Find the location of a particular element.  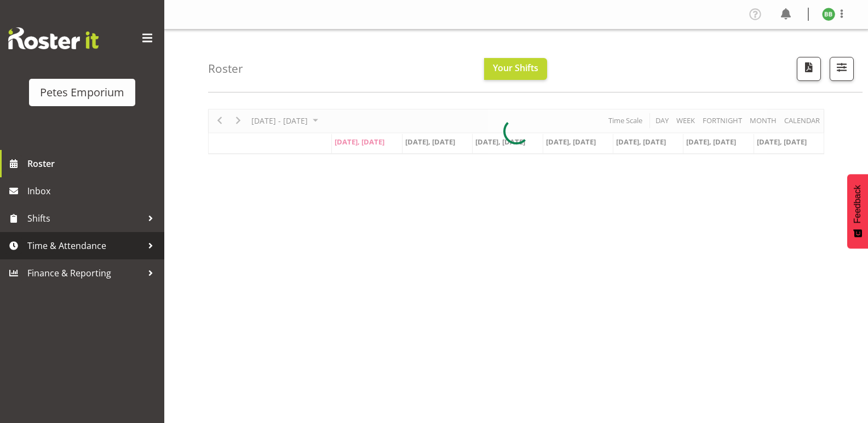

span: Roster is located at coordinates (93, 163).